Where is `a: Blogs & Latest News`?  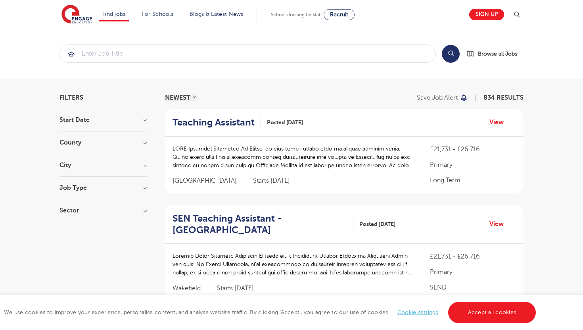
a: Blogs & Latest News is located at coordinates (217, 14).